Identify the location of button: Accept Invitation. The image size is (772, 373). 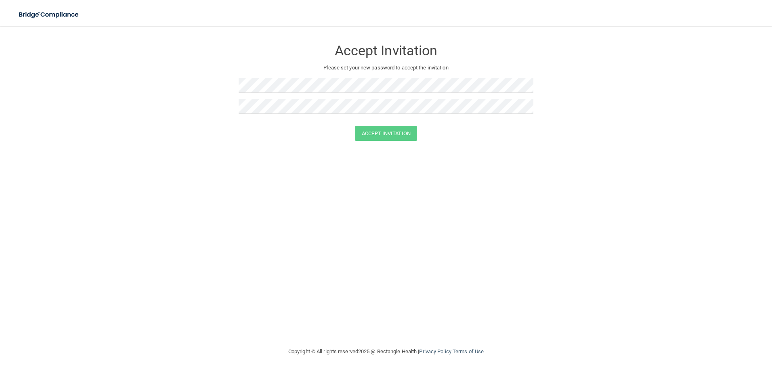
(386, 133).